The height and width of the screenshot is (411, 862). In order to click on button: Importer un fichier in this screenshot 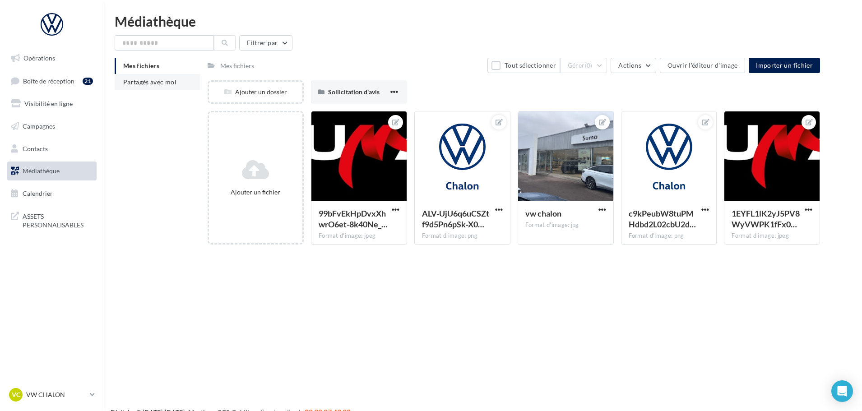, I will do `click(784, 65)`.